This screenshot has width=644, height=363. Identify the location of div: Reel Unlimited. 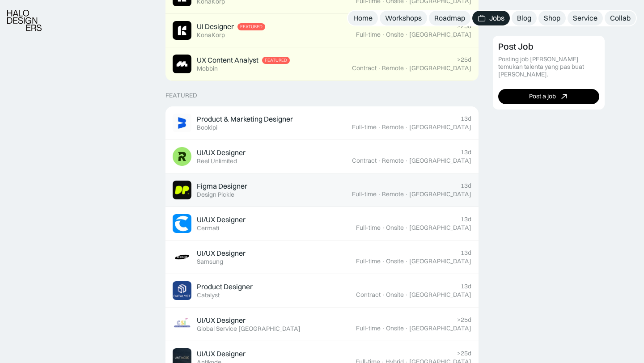
(217, 161).